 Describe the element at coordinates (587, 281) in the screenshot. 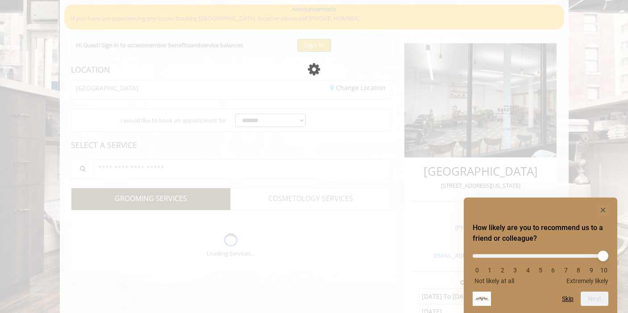

I see `span: Extremely likely` at that location.